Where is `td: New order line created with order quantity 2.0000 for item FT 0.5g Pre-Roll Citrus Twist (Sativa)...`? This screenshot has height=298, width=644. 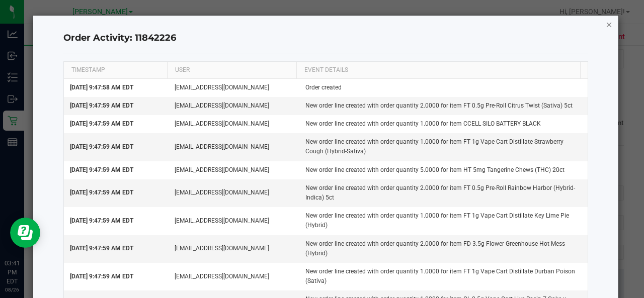 td: New order line created with order quantity 2.0000 for item FT 0.5g Pre-Roll Citrus Twist (Sativa)... is located at coordinates (443, 106).